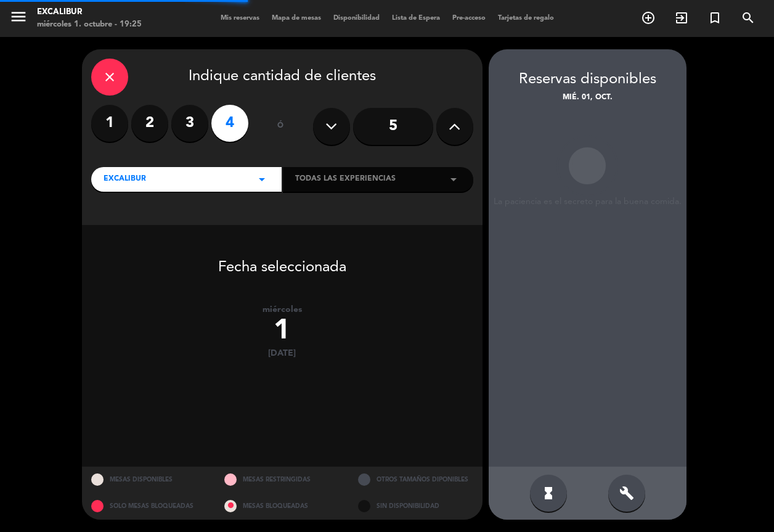 The width and height of the screenshot is (774, 532). What do you see at coordinates (415, 506) in the screenshot?
I see `div: SIN DISPONIBILIDAD` at bounding box center [415, 506].